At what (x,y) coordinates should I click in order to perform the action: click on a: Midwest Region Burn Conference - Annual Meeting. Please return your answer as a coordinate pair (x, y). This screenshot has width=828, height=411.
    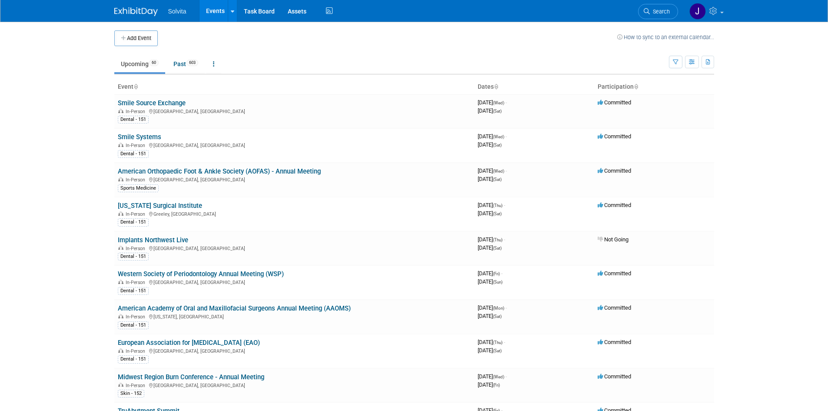
    Looking at the image, I should click on (191, 377).